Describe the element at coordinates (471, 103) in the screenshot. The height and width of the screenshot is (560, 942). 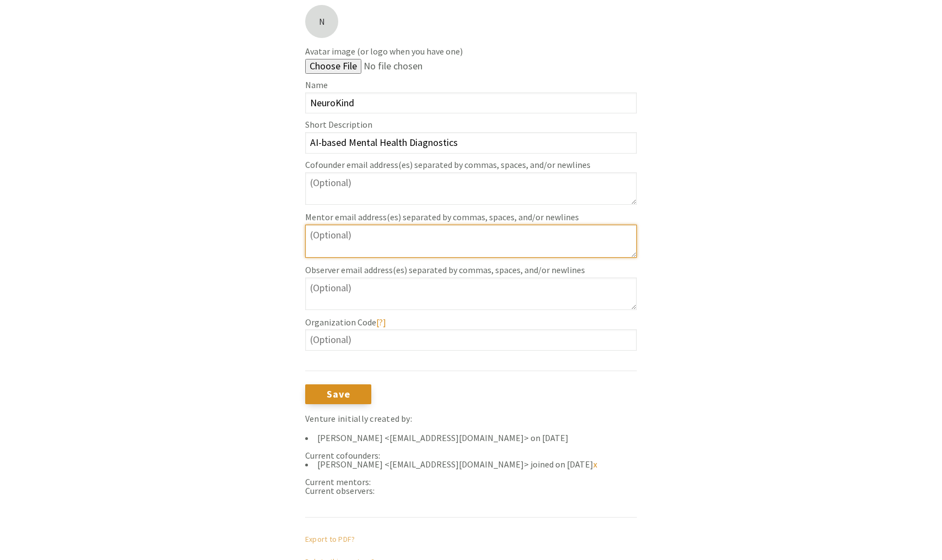
I see `input: e.g. Project X` at that location.